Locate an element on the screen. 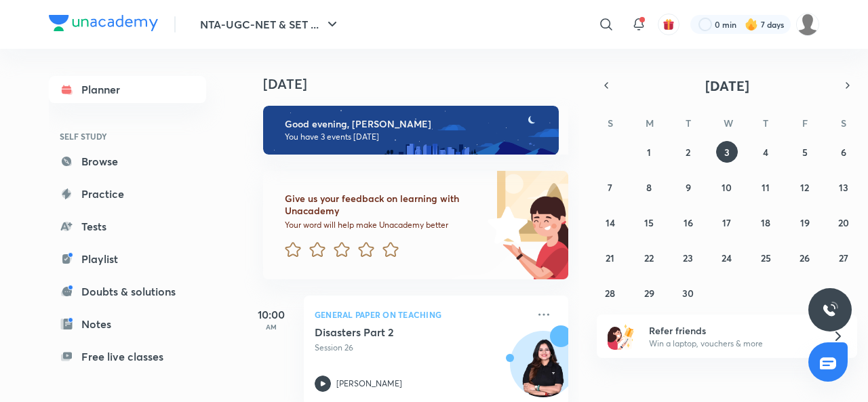 The image size is (868, 402). img: feedback_image is located at coordinates (505, 225).